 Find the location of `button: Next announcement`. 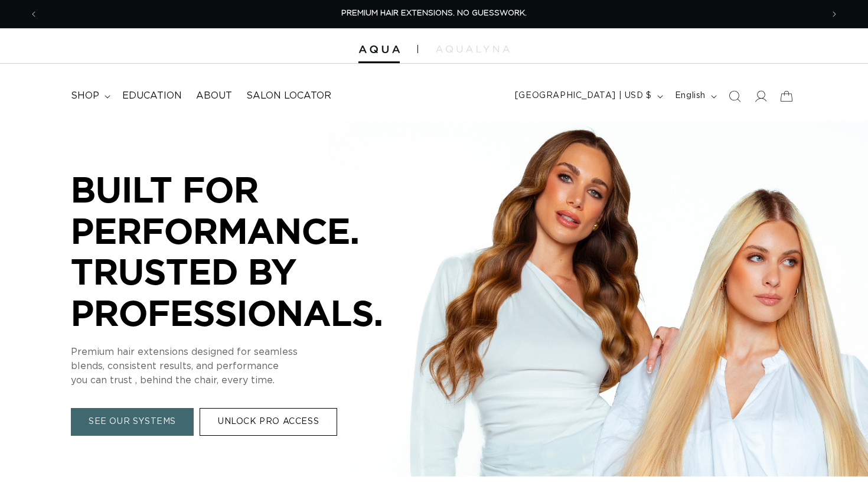

button: Next announcement is located at coordinates (834, 14).